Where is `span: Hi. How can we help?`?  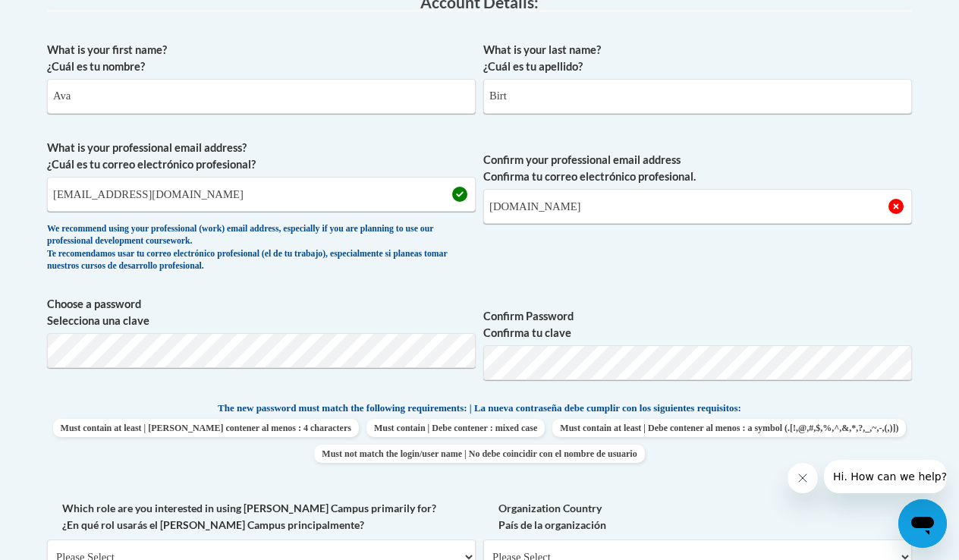 span: Hi. How can we help? is located at coordinates (66, 17).